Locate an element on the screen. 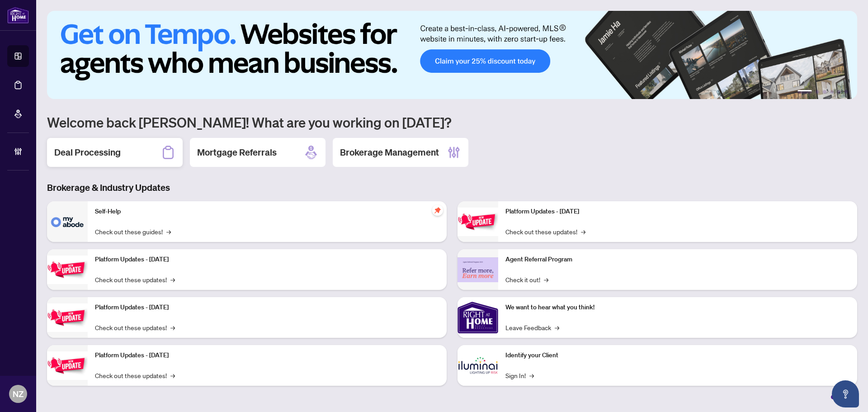 This screenshot has height=412, width=868. img: Agent Referral Program is located at coordinates (478, 270).